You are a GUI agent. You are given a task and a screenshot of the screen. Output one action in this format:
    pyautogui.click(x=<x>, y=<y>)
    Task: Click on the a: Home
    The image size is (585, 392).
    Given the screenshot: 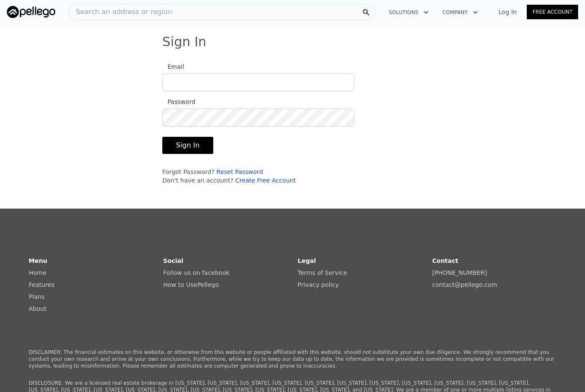 What is the action you would take?
    pyautogui.click(x=37, y=273)
    